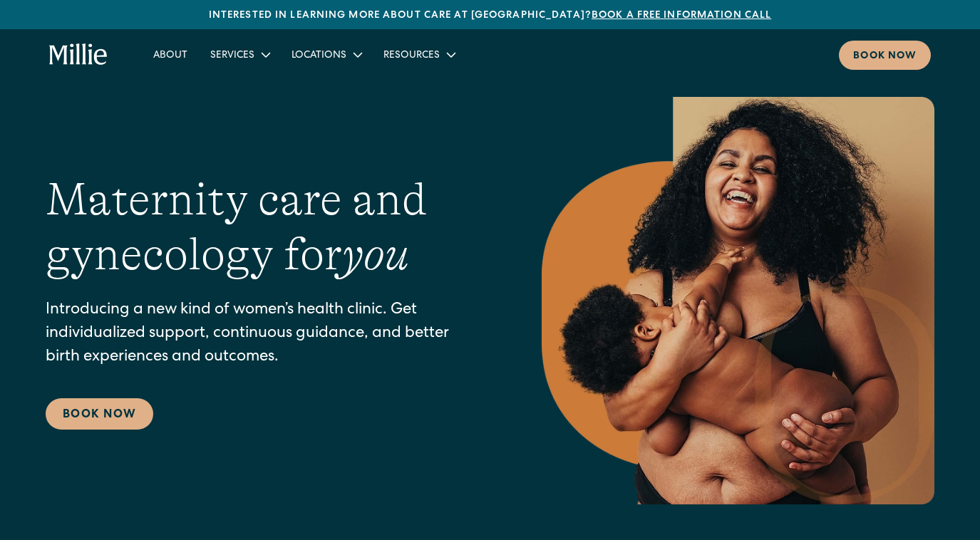  Describe the element at coordinates (265, 228) in the screenshot. I see `h1: Maternity care and gynecology for` at that location.